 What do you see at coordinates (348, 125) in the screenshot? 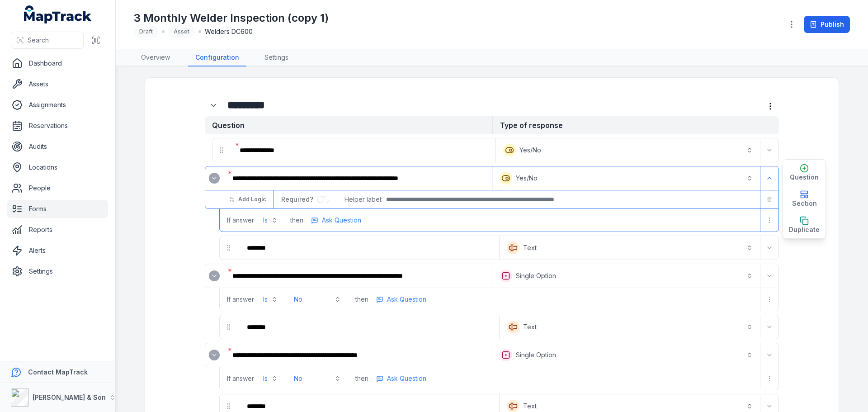
I see `strong: Question` at bounding box center [348, 125].